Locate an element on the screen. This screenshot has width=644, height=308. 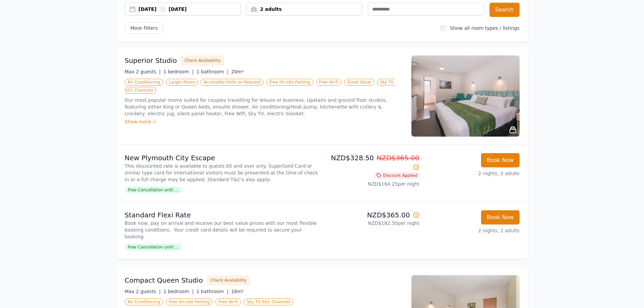
span: Accessible Units on Request is located at coordinates (232, 82).